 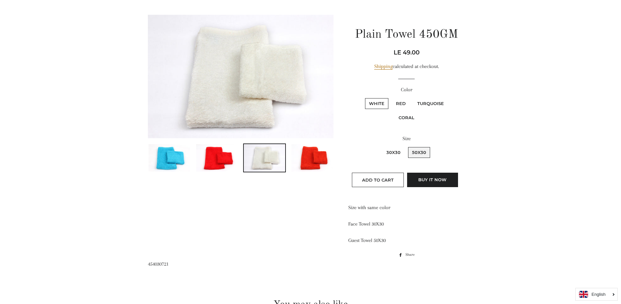 What do you see at coordinates (432, 180) in the screenshot?
I see `button: Buy it now` at bounding box center [432, 180].